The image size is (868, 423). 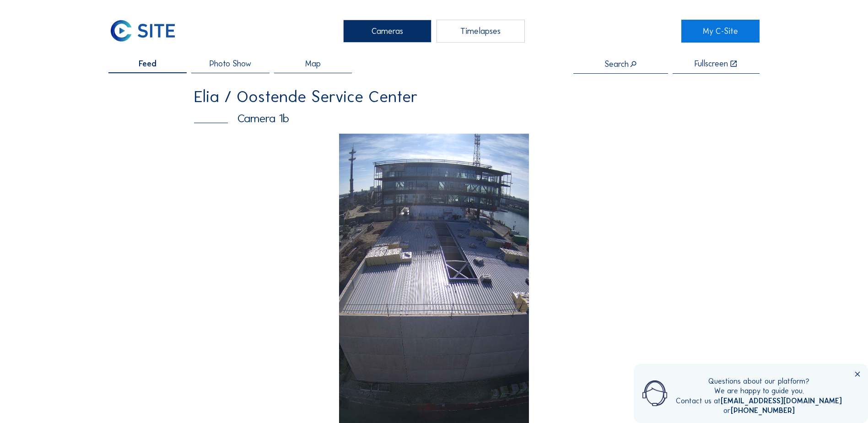 What do you see at coordinates (142, 31) in the screenshot?
I see `img: C-SITE Logo` at bounding box center [142, 31].